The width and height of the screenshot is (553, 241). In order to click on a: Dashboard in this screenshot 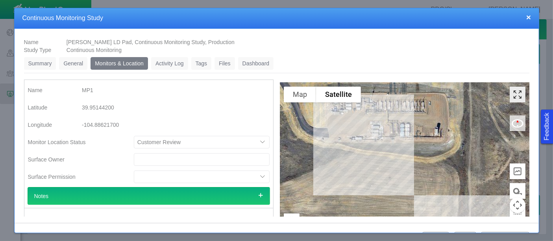, I will do `click(256, 63)`.